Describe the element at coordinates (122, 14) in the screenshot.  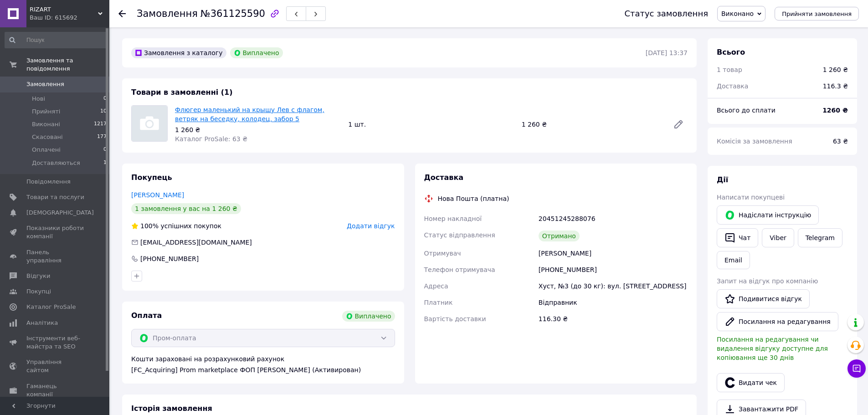
I see `div: Повернутися назад` at that location.